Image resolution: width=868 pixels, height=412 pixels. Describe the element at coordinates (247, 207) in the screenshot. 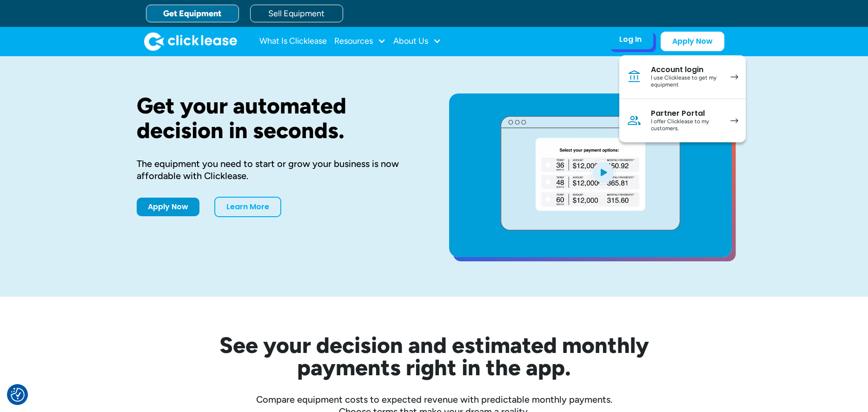

I see `a: Learn More` at that location.